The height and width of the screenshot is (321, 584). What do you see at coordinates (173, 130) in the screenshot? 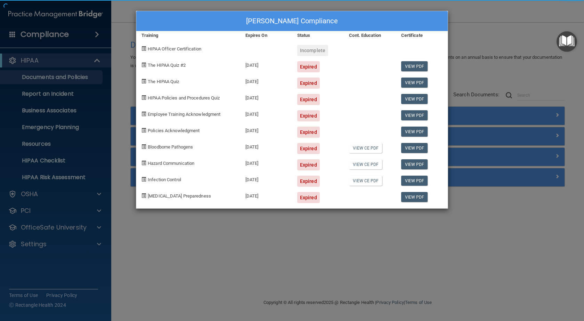
I see `span: Policies Acknowledgment` at bounding box center [173, 130].